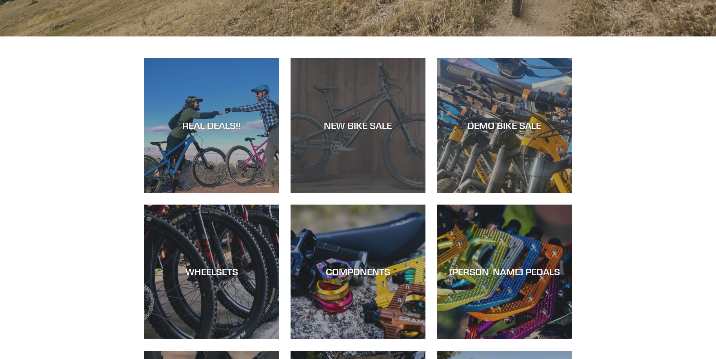 The width and height of the screenshot is (716, 359). I want to click on a: NEW BIKE SALE, so click(358, 125).